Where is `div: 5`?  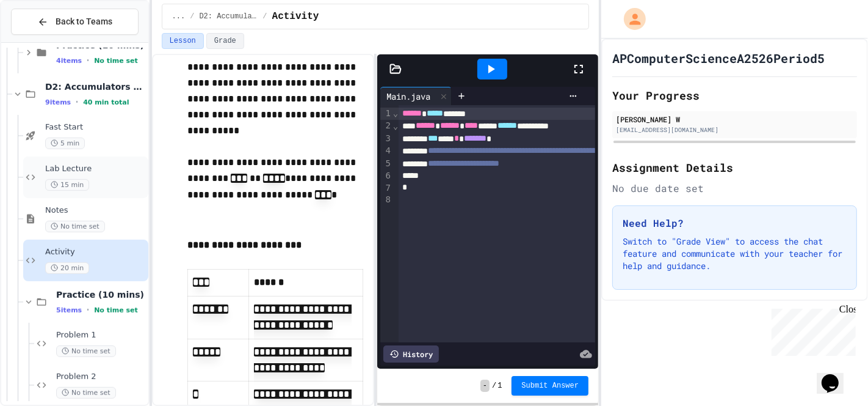
div: 5 is located at coordinates (386, 164).